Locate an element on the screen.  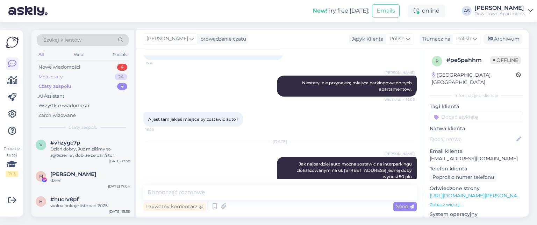
p: Telefon klienta is located at coordinates (476, 168).